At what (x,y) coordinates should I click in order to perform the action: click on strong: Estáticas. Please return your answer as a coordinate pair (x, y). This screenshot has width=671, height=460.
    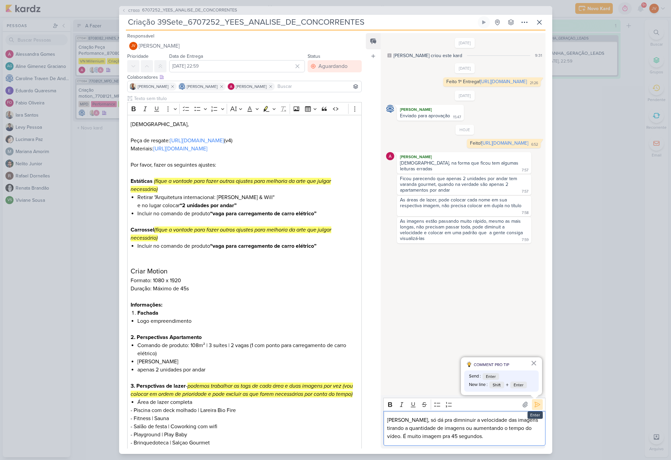
    Looking at the image, I should click on (141, 181).